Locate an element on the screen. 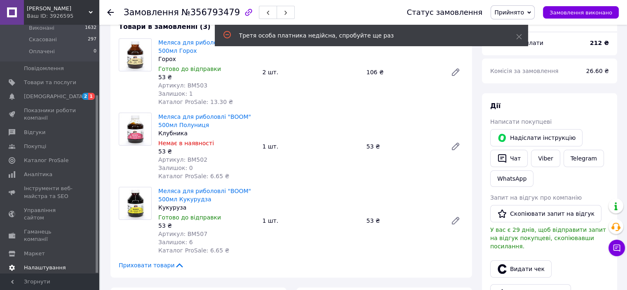 The height and width of the screenshot is (290, 627). span: Прийнято is located at coordinates (509, 12).